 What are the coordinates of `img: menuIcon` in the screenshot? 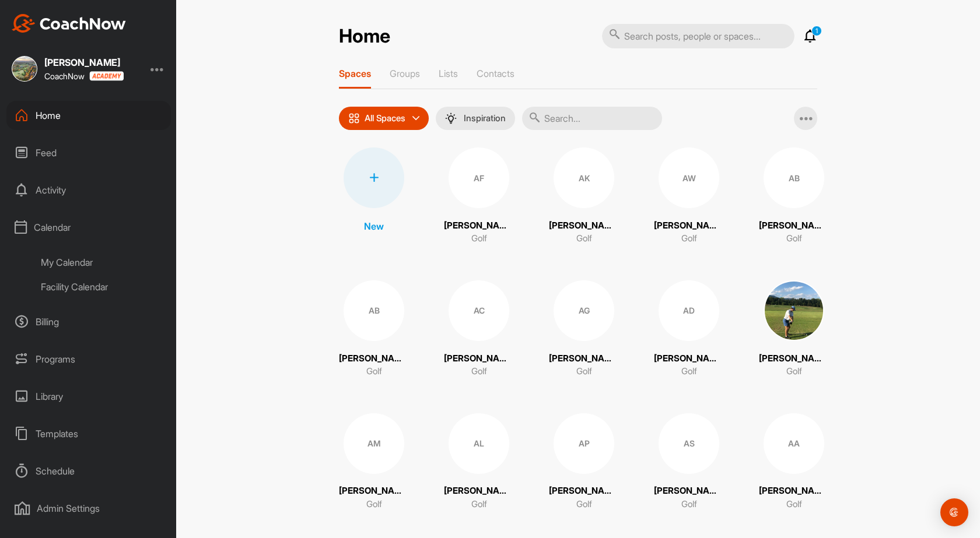 It's located at (451, 118).